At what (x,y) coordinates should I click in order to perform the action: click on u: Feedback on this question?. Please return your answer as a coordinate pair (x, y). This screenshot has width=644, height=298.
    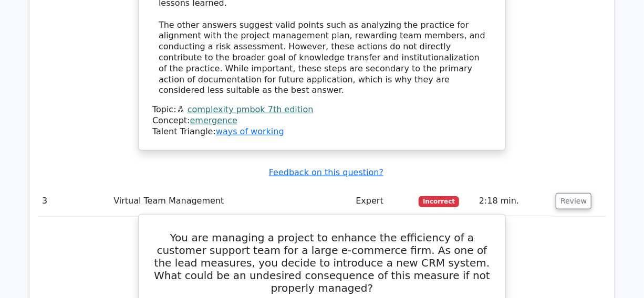
    Looking at the image, I should click on (326, 172).